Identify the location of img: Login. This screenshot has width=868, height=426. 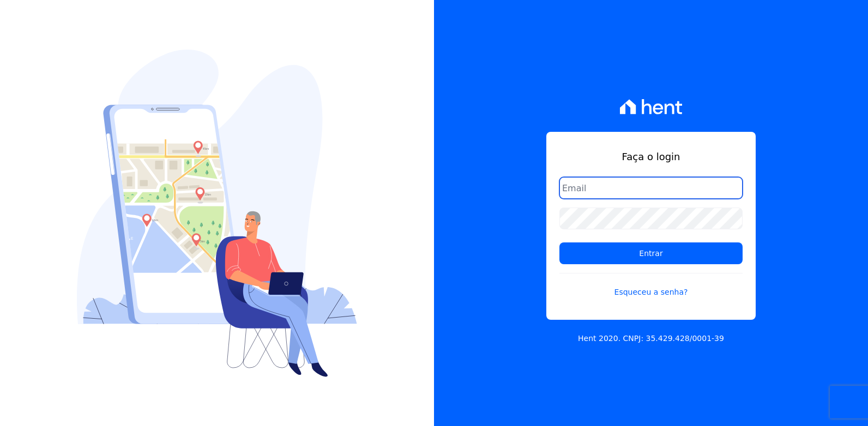
(217, 213).